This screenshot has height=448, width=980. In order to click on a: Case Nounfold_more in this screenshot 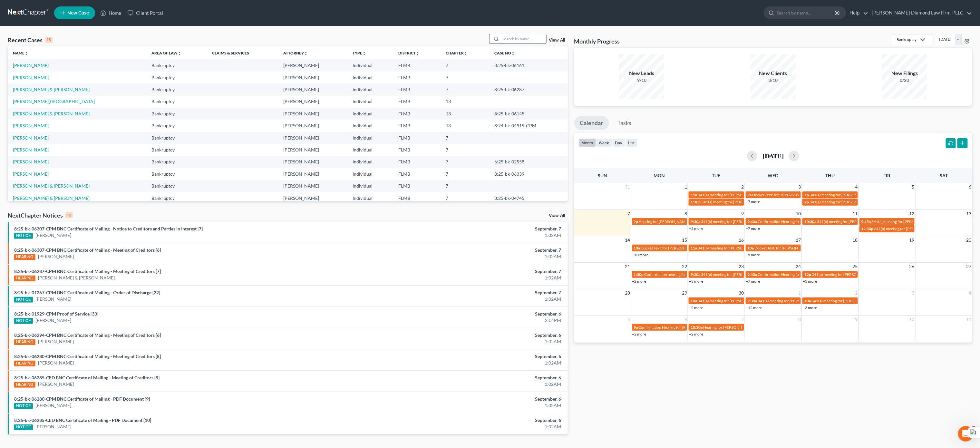, I will do `click(504, 53)`.